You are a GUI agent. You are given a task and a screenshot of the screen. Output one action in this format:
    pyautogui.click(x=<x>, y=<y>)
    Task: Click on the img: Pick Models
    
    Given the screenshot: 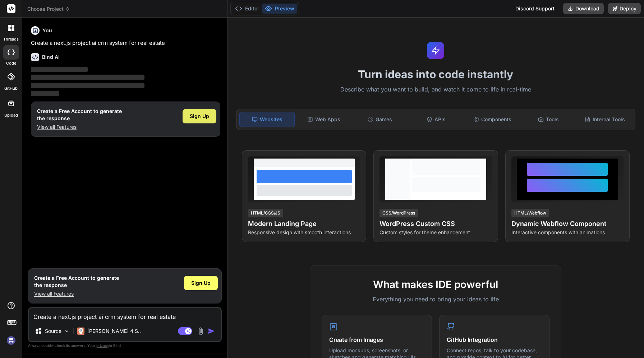 What is the action you would take?
    pyautogui.click(x=66, y=331)
    